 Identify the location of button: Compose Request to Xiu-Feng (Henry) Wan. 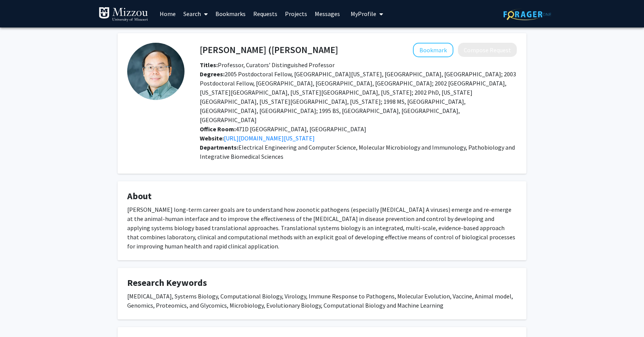
(487, 50).